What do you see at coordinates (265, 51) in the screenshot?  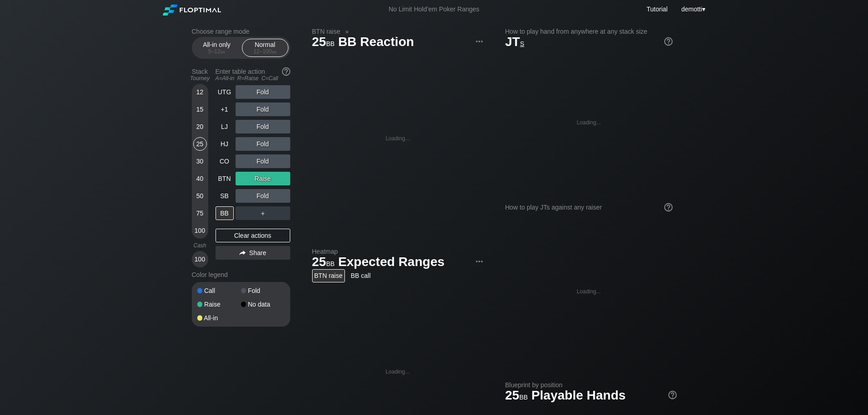 I see `div: 12 – 100` at bounding box center [265, 51].